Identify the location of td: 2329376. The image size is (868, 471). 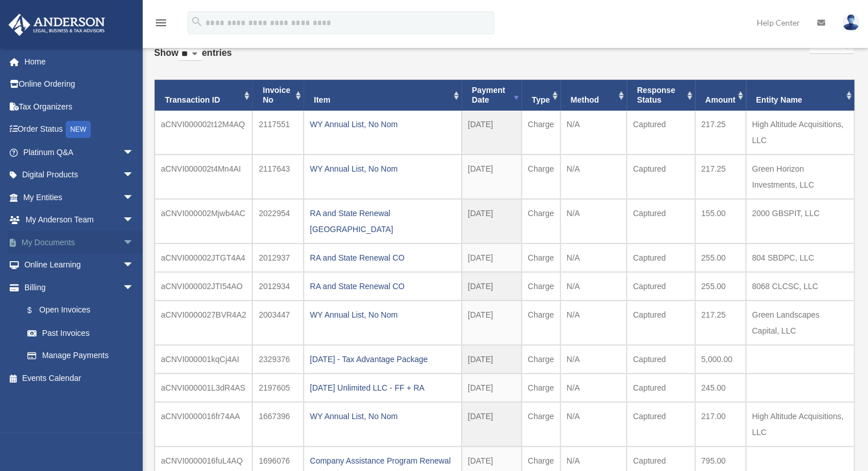
(278, 360).